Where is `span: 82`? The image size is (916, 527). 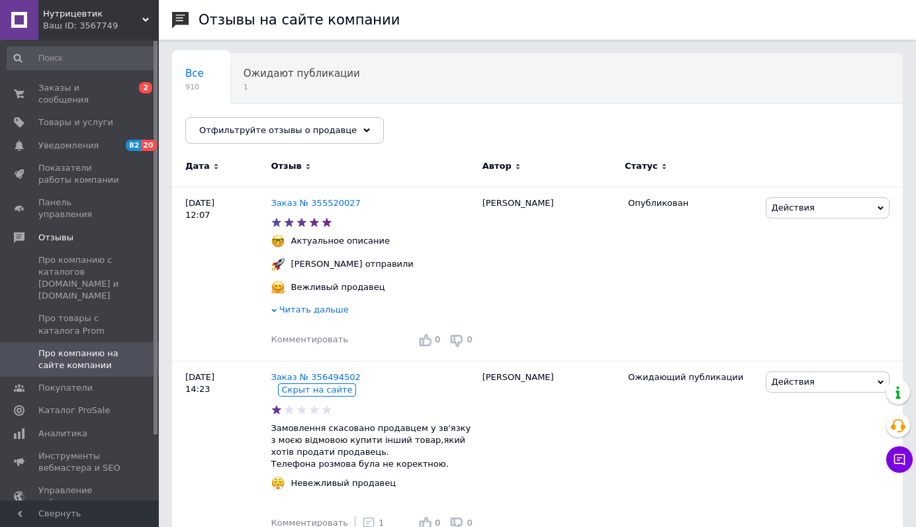
span: 82 is located at coordinates (133, 145).